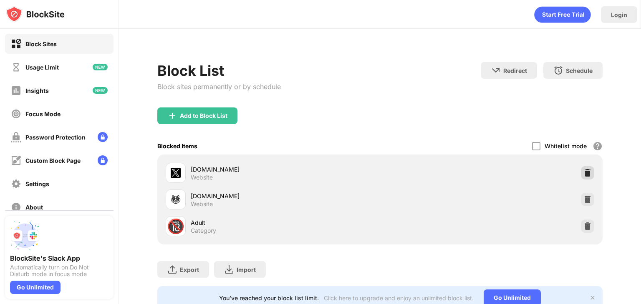 This screenshot has width=641, height=304. What do you see at coordinates (16, 161) in the screenshot?
I see `img: customize-block-page-off.svg` at bounding box center [16, 161].